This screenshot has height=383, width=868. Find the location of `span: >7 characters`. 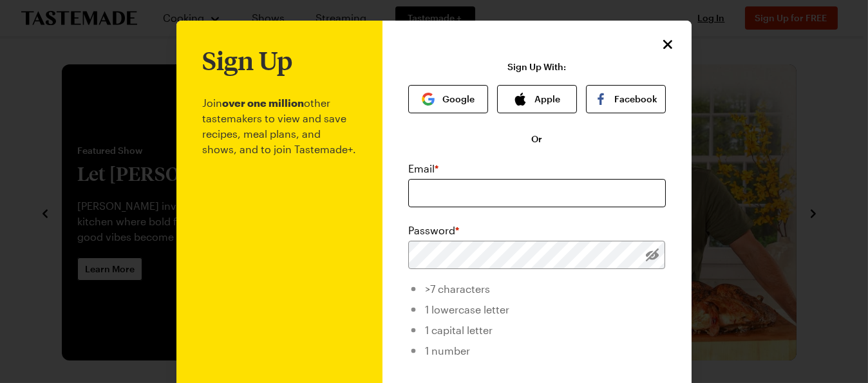

span: >7 characters is located at coordinates (457, 288).